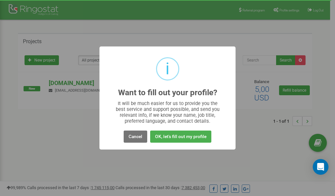 This screenshot has height=196, width=335. I want to click on button: OK, let's fill out my profile, so click(181, 136).